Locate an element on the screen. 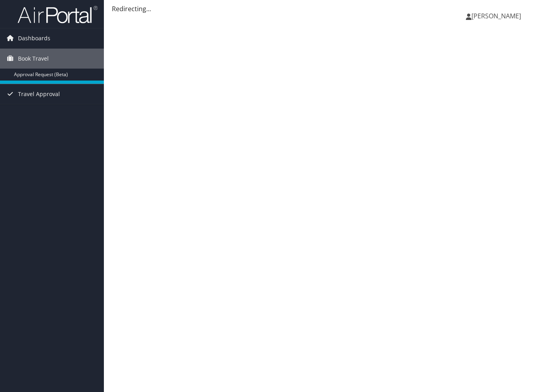  img: airportal-logo.png is located at coordinates (58, 14).